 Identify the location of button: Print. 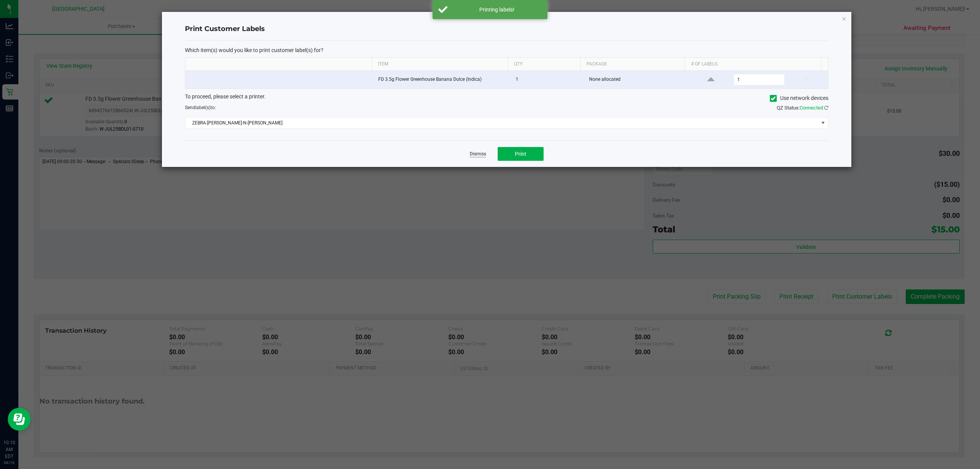
(520, 154).